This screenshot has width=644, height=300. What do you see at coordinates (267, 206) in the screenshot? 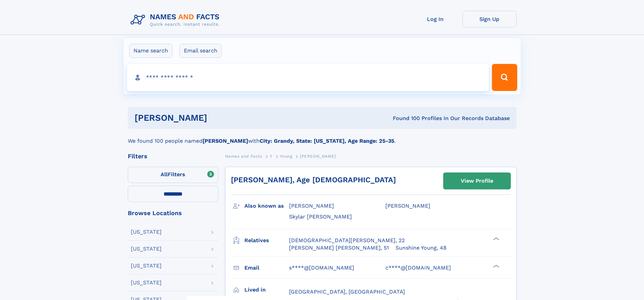
I see `h3: Also known as` at bounding box center [267, 206].